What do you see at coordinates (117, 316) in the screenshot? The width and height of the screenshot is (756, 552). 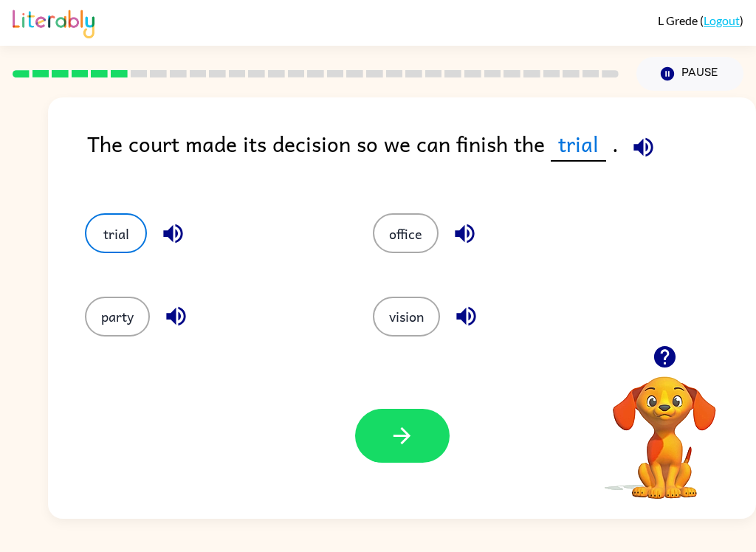 I see `button: party` at bounding box center [117, 316].